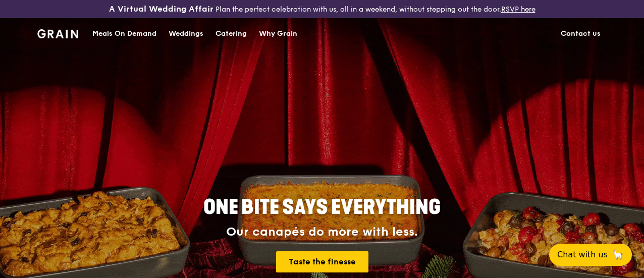 The image size is (644, 278). What do you see at coordinates (278, 34) in the screenshot?
I see `a: Why Grain` at bounding box center [278, 34].